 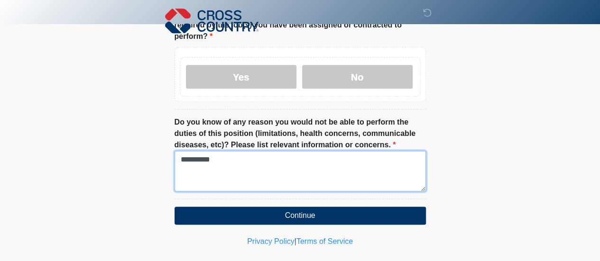 What do you see at coordinates (271, 241) in the screenshot?
I see `a: Privacy Policy` at bounding box center [271, 241].